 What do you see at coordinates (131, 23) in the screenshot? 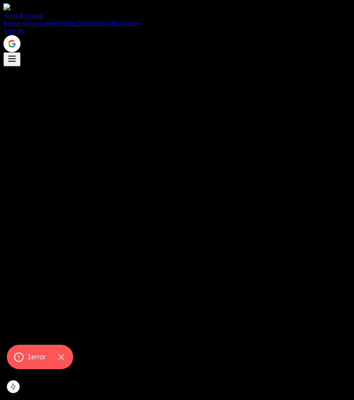
I see `a: Docs` at bounding box center [131, 23].